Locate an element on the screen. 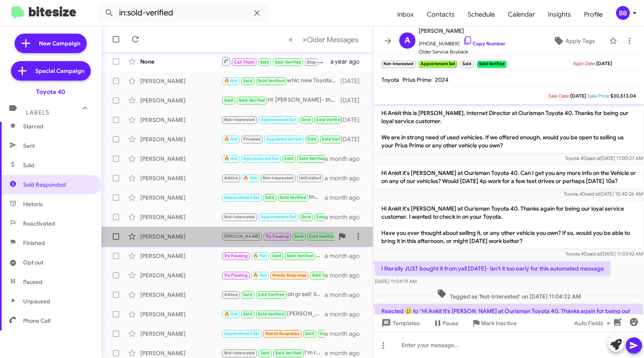 This screenshot has height=358, width=644. div: Will do! is located at coordinates (273, 275).